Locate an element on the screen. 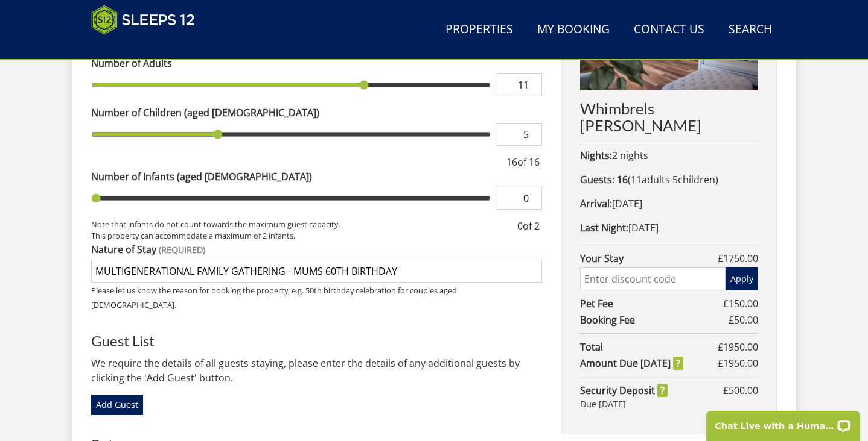 The width and height of the screenshot is (868, 441). button: Open LiveChat chat widget is located at coordinates (146, 23).